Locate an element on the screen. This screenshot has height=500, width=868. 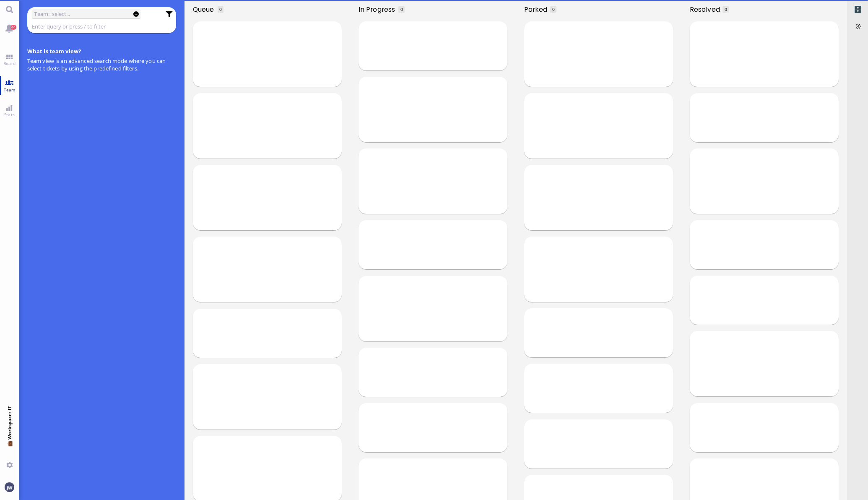
input: Enter query or press / to filter is located at coordinates (96, 26).